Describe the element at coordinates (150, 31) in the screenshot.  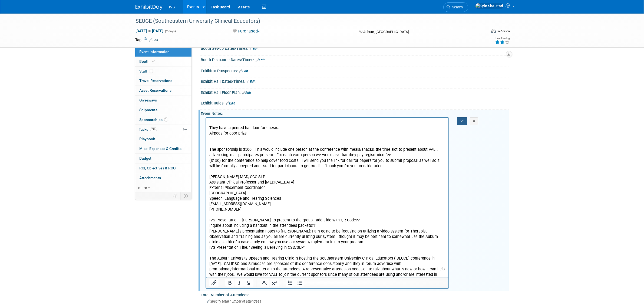
I see `span: to` at that location.